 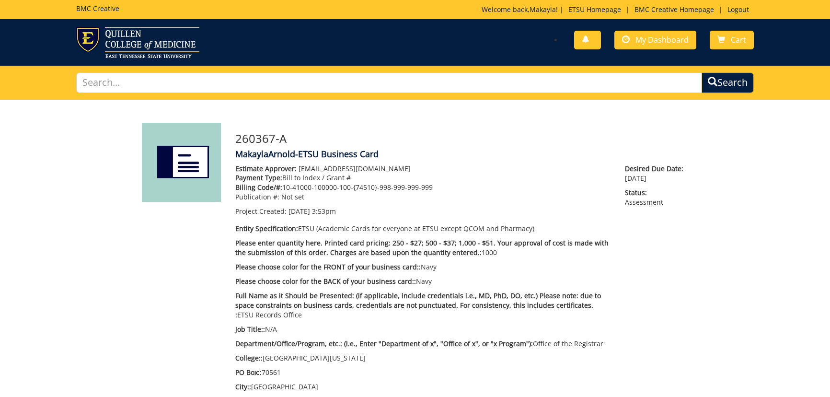 I want to click on h5: BMC Creative, so click(x=98, y=8).